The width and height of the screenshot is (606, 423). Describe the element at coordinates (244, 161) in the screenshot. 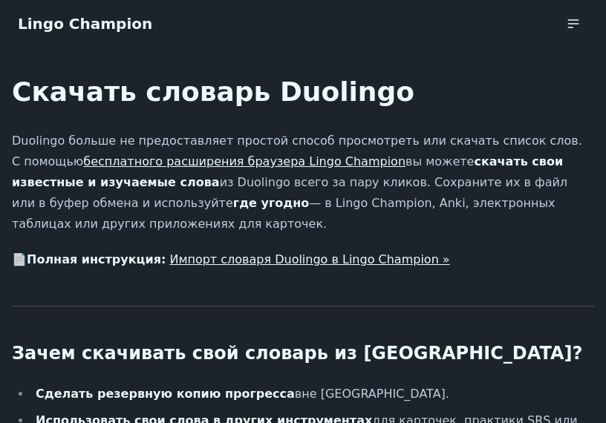

I see `a: бесплатного расширения браузера Lingo Champion` at that location.